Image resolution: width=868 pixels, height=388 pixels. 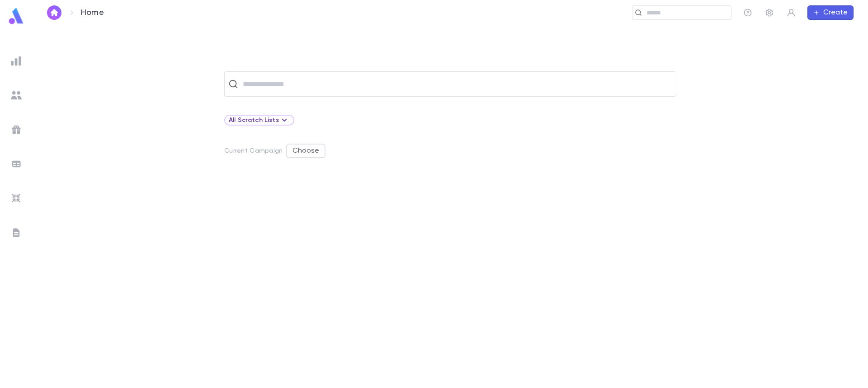 I want to click on img: reports_grey.c525e4749d1bce6a11f5fe2a8de1b229.svg, so click(x=16, y=61).